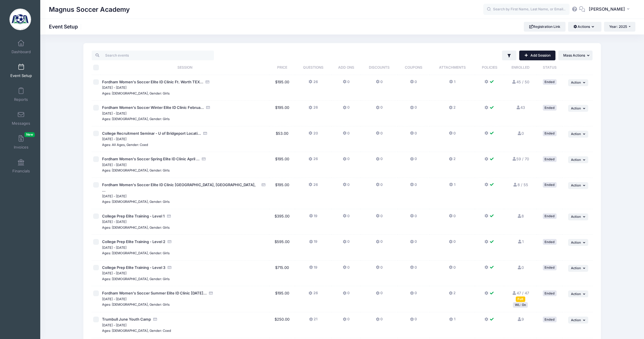  I want to click on span: Invoices, so click(21, 147).